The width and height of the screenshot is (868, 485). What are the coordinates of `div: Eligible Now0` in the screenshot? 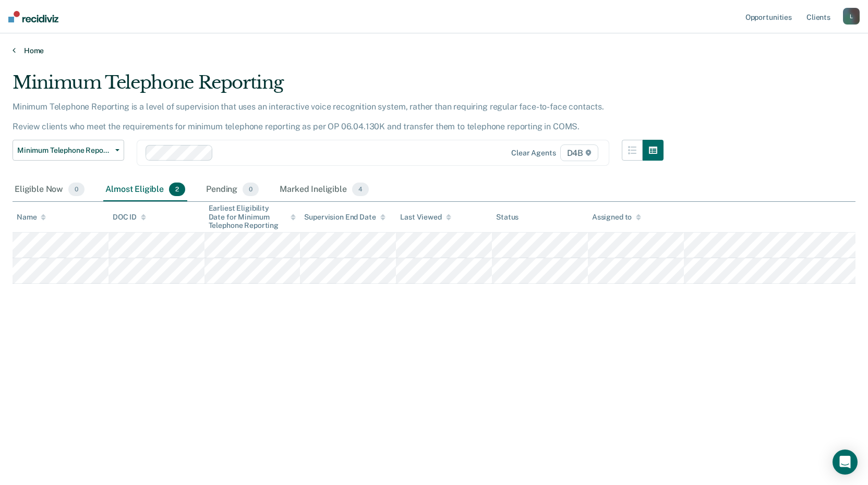 It's located at (49, 190).